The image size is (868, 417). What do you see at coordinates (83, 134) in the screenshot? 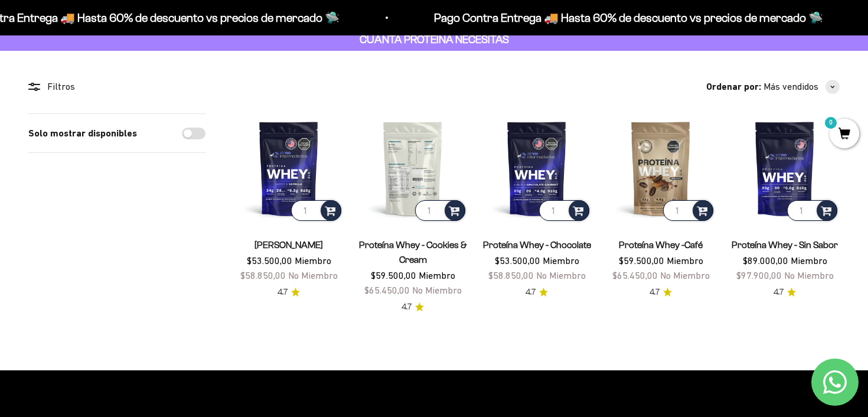
I see `label: Solo mostrar disponibles` at bounding box center [83, 134].